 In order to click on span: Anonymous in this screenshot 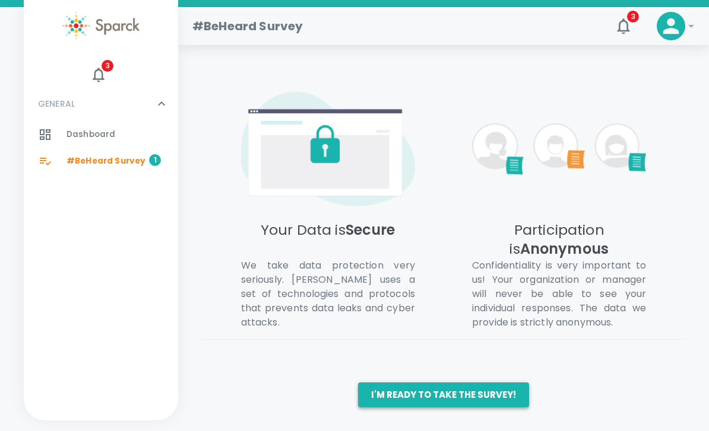, I will do `click(564, 249)`.